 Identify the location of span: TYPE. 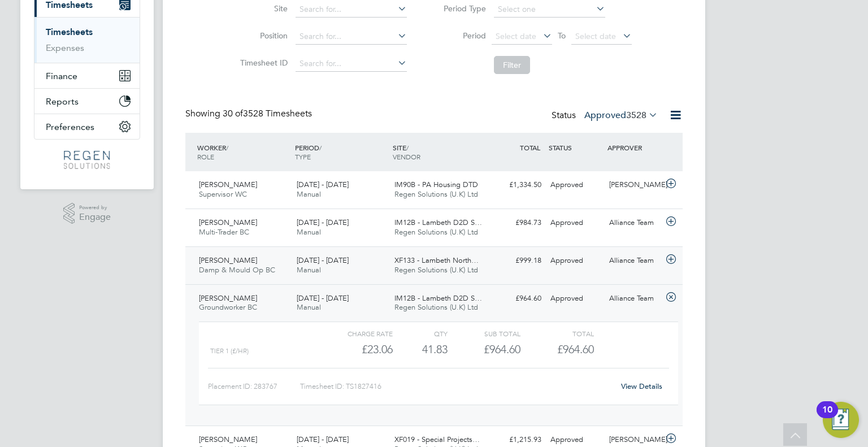
(303, 157).